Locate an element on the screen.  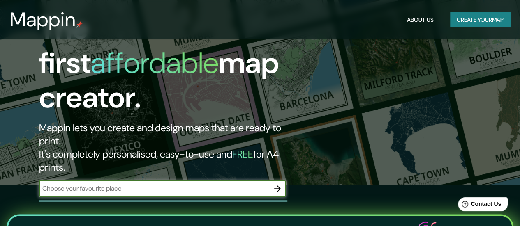
span: Contact Us is located at coordinates (39, 10).